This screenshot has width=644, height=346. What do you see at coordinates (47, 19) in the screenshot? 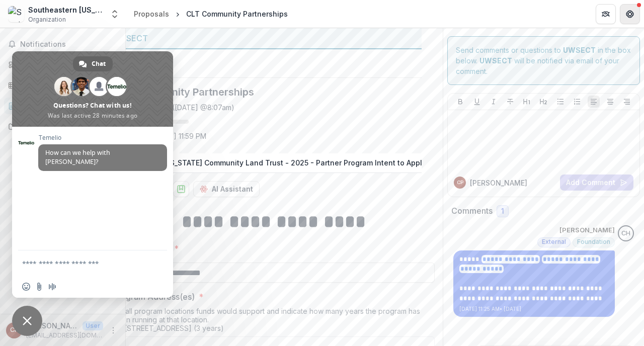
I see `span: Organization` at bounding box center [47, 19].